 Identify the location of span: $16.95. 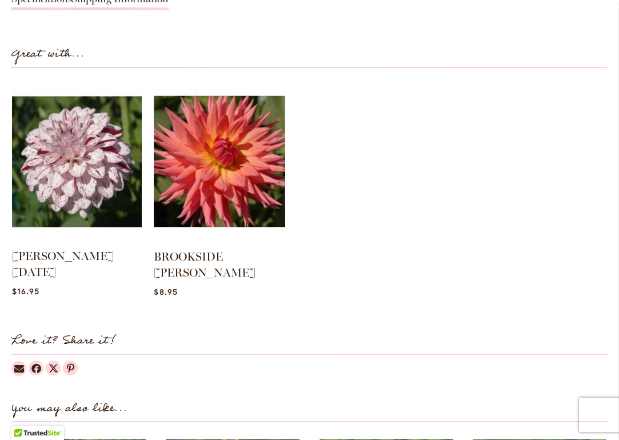
(26, 291).